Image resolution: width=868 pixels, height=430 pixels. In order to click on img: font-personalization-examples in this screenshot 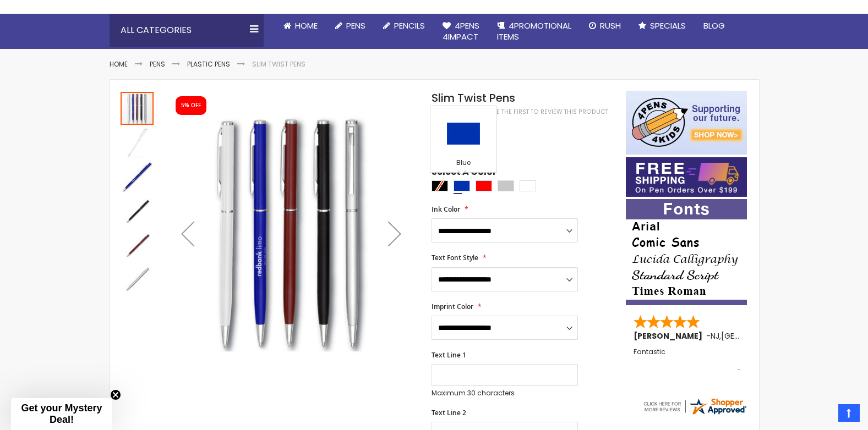, I will do `click(687, 252)`.